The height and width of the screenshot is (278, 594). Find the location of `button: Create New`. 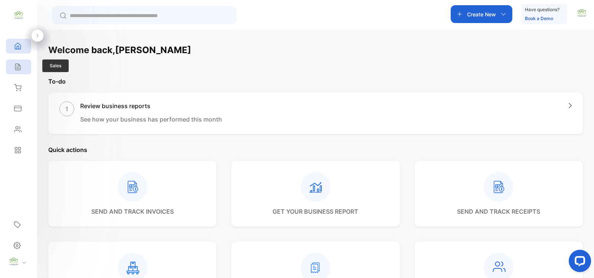

button: Create New is located at coordinates (481, 14).